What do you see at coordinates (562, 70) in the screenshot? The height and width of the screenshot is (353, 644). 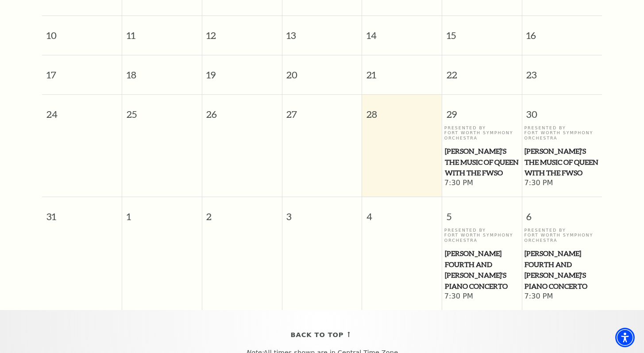 I see `span: 23` at bounding box center [562, 70].